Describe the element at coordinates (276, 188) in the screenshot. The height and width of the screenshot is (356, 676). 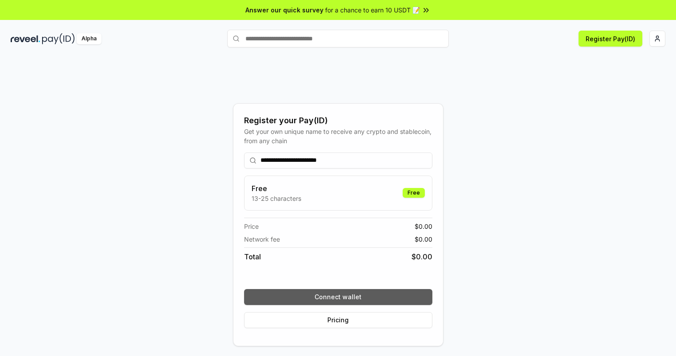
I see `h3: Free` at that location.